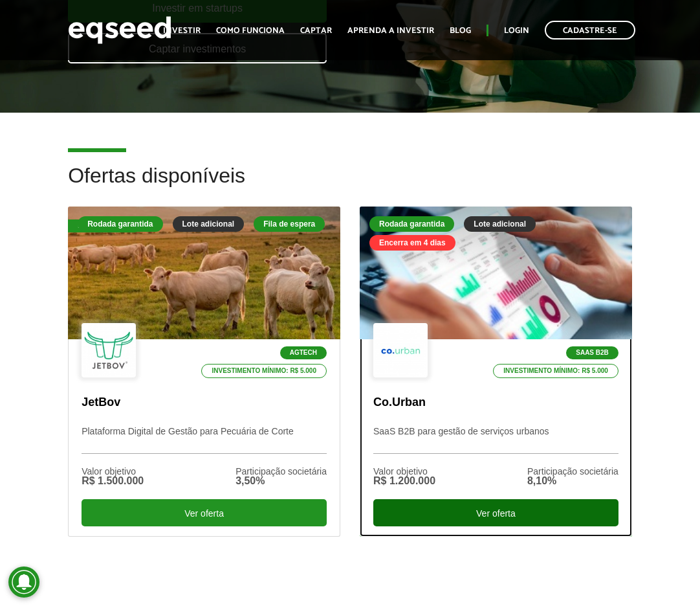  I want to click on p: SaaS B2B, so click(592, 352).